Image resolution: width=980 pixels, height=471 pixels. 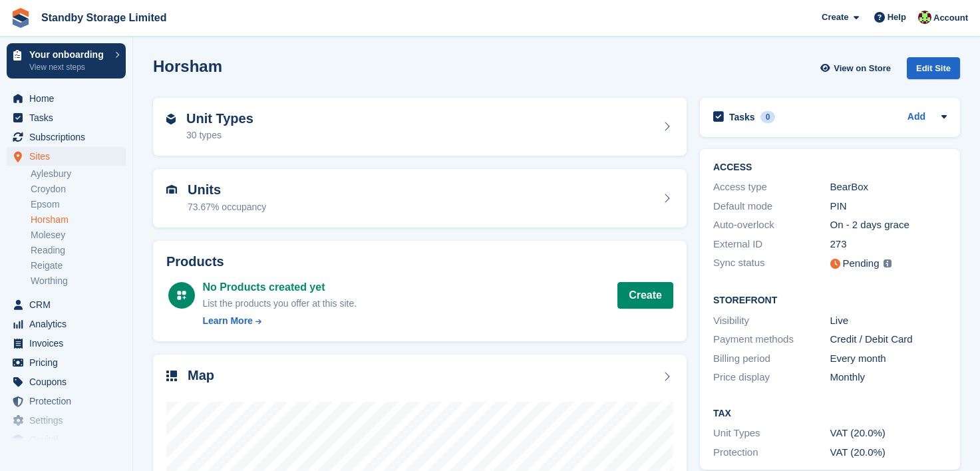 I want to click on div: Learn More, so click(x=227, y=320).